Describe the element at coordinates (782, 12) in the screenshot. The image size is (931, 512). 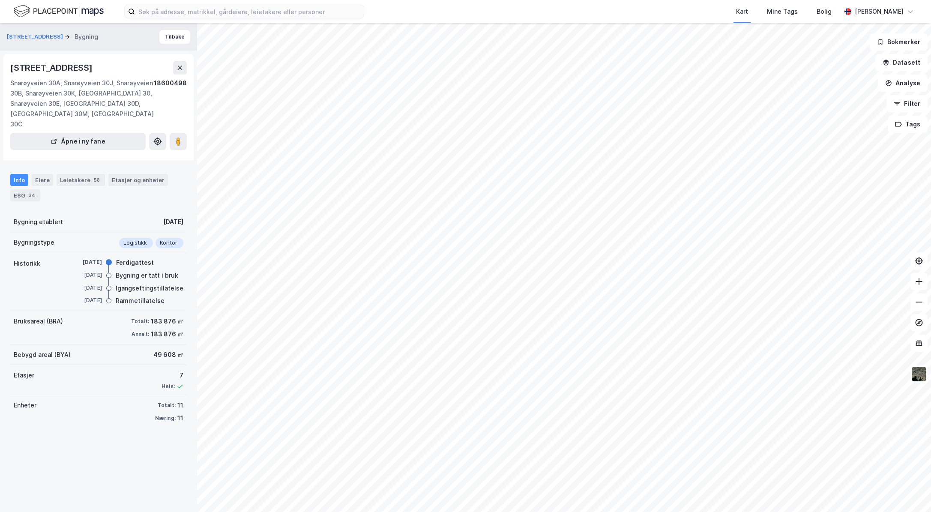
I see `div: Mine Tags` at that location.